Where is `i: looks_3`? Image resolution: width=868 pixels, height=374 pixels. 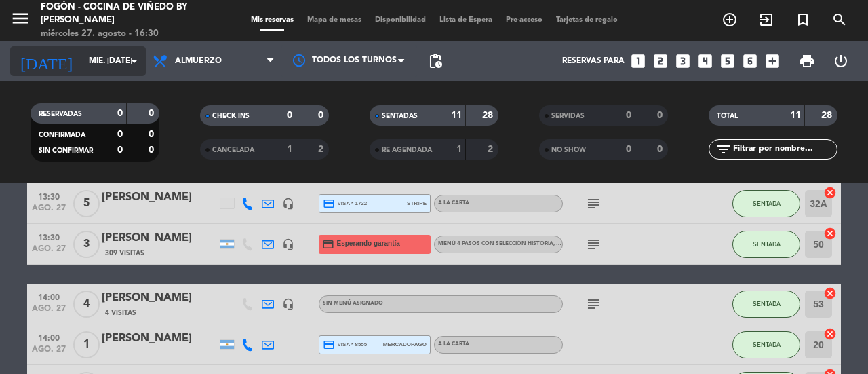
i: looks_3 is located at coordinates (682, 61).